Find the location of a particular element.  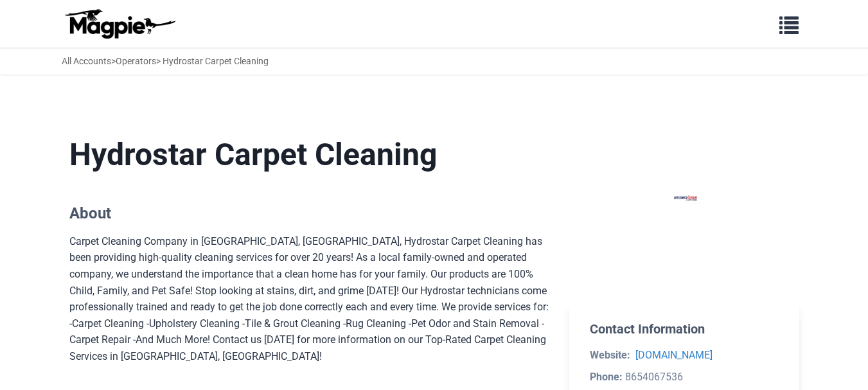

img: Hydrostar Carpet Cleaning logo is located at coordinates (684, 198).